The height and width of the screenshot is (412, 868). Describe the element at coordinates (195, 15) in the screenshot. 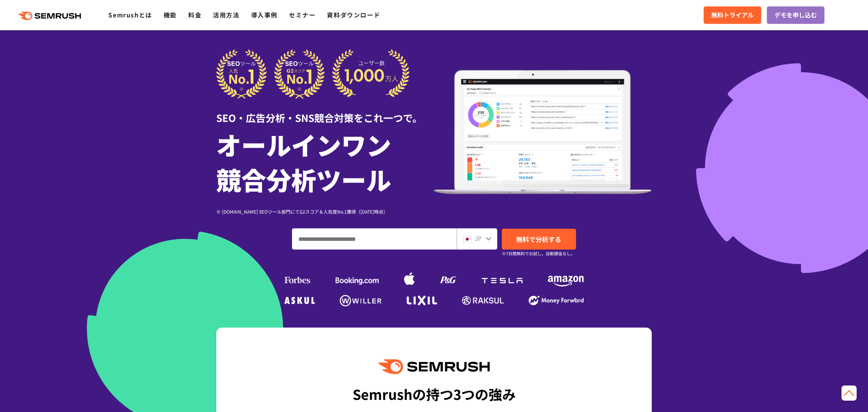

I see `a: 料金` at that location.